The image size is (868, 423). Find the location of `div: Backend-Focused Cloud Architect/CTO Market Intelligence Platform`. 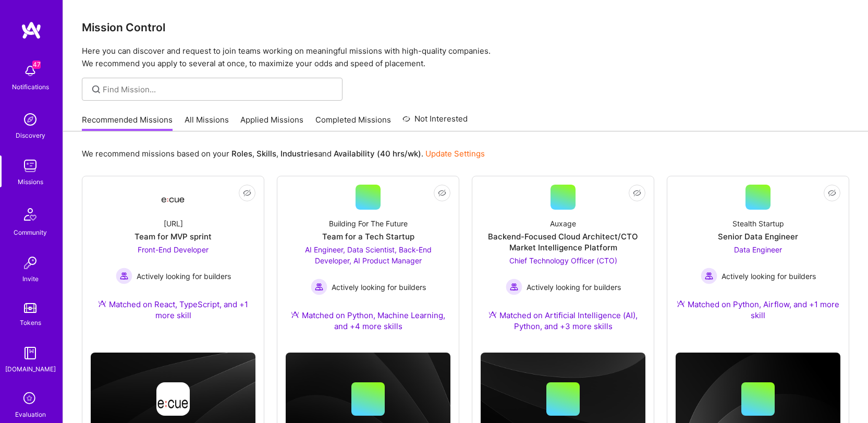

div: Backend-Focused Cloud Architect/CTO Market Intelligence Platform is located at coordinates (563, 242).